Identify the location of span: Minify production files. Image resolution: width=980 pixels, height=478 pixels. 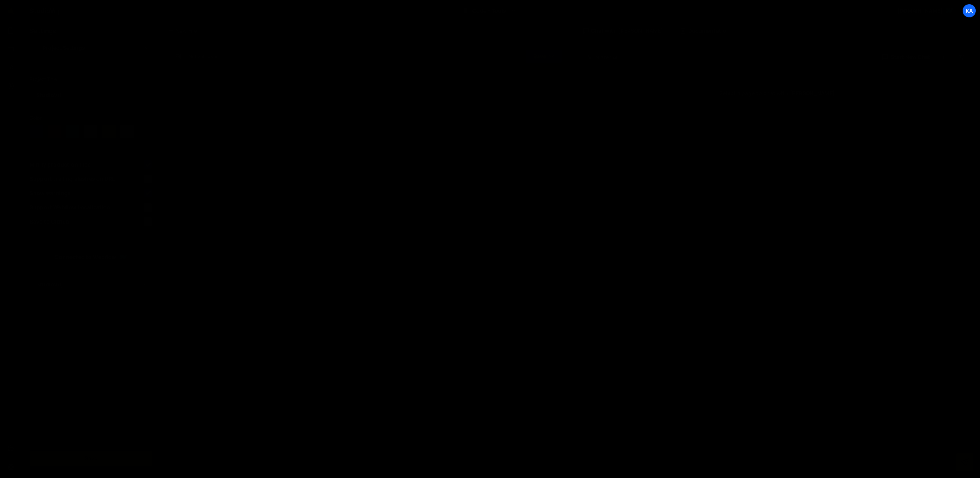
(86, 164).